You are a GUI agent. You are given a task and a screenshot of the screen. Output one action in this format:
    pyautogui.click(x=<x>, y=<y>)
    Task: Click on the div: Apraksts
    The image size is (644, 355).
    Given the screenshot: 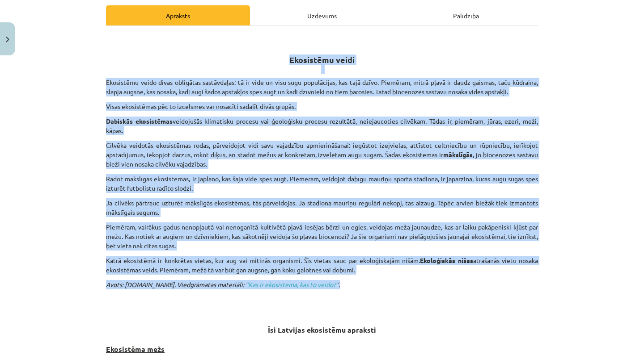 What is the action you would take?
    pyautogui.click(x=178, y=15)
    